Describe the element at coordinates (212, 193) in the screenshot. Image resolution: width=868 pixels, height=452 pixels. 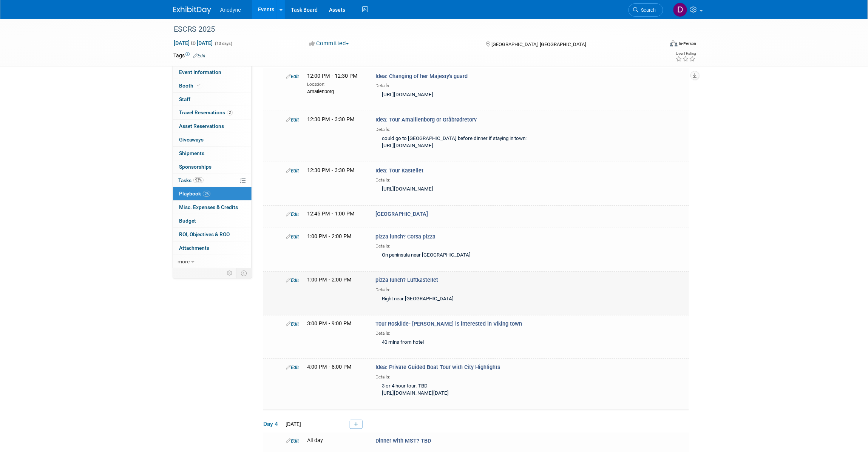
I see `a: Playbook26` at that location.